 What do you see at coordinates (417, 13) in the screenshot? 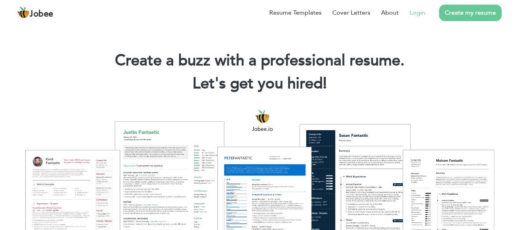
I see `a: Login` at bounding box center [417, 13].